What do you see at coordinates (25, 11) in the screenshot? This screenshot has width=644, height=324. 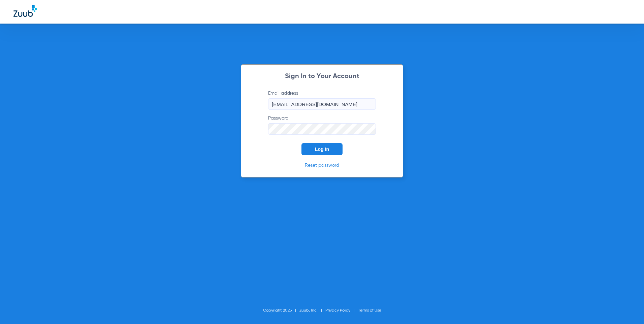 I see `img: Zuub Logo` at bounding box center [25, 11].